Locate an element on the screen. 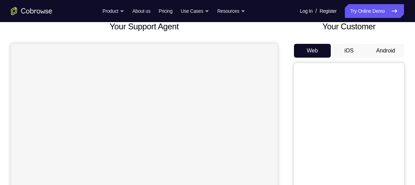 This screenshot has height=185, width=415. h2: Your Customer is located at coordinates (349, 27).